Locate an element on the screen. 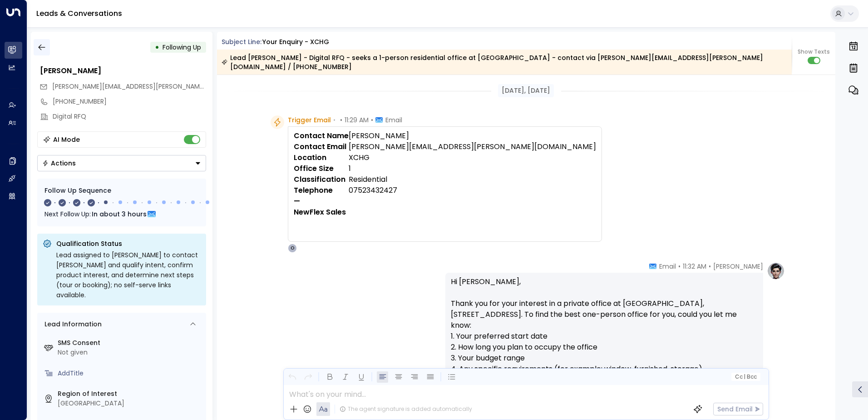 This screenshot has height=420, width=868. div: Not given is located at coordinates (130, 352).